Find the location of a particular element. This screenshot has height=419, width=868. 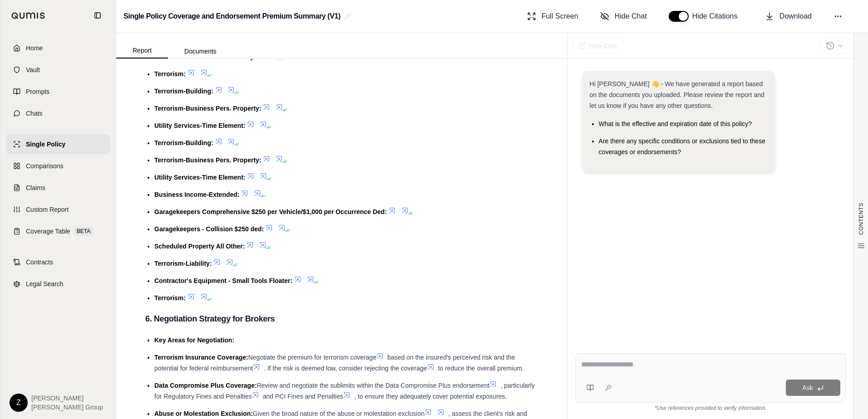

span: , particularly for Regulatory Fines and Penalties is located at coordinates (344, 391).